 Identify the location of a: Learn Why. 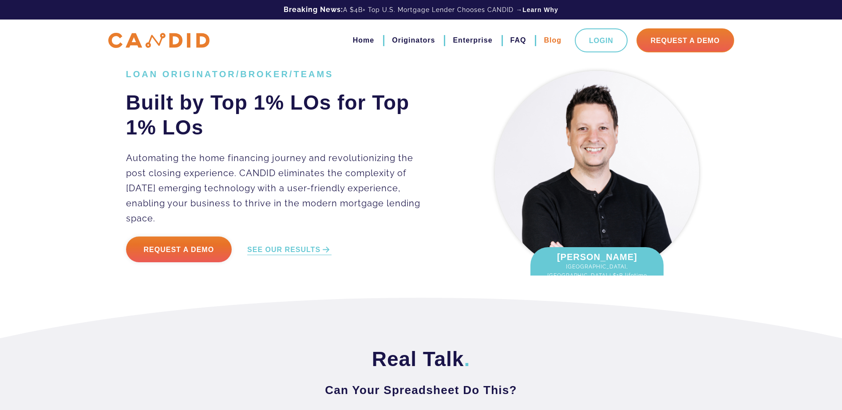
(540, 10).